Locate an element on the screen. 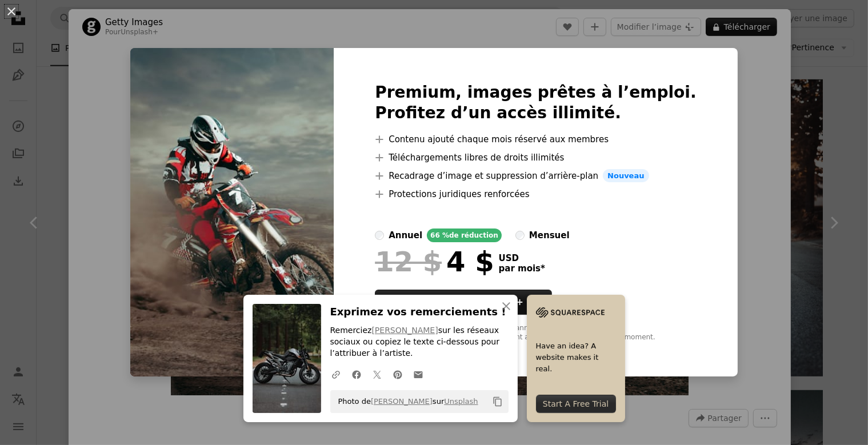 This screenshot has width=868, height=445. span: Have an idea? A website makes it real. is located at coordinates (576, 358).